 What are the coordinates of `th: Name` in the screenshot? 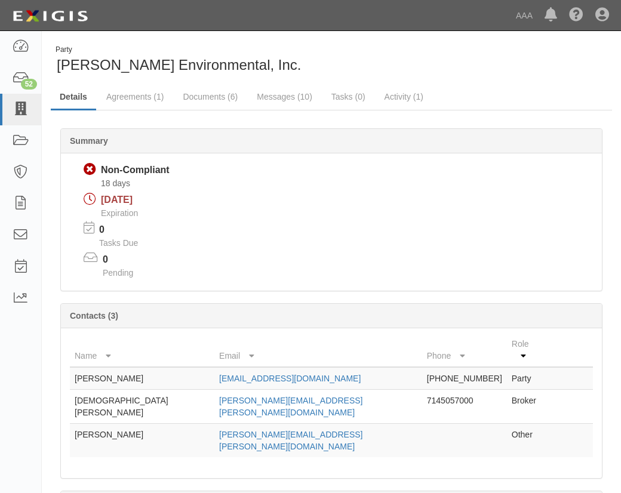 It's located at (142, 350).